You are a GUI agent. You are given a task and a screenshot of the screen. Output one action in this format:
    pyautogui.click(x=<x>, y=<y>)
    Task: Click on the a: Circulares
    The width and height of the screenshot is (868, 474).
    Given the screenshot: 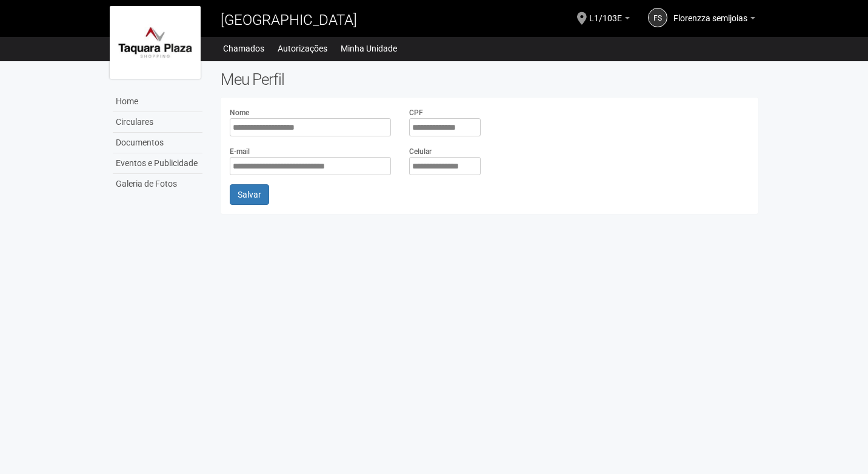 What is the action you would take?
    pyautogui.click(x=157, y=122)
    